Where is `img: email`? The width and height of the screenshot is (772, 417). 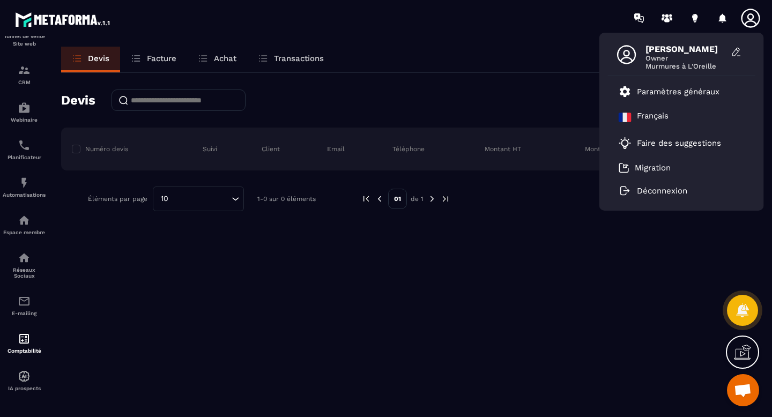
img: email is located at coordinates (24, 301).